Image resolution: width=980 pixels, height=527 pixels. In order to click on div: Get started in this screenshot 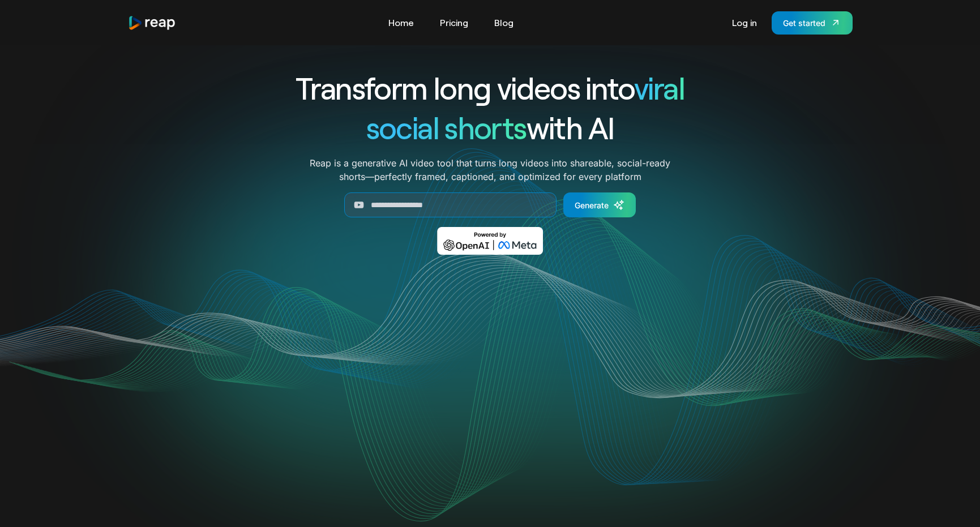, I will do `click(804, 23)`.